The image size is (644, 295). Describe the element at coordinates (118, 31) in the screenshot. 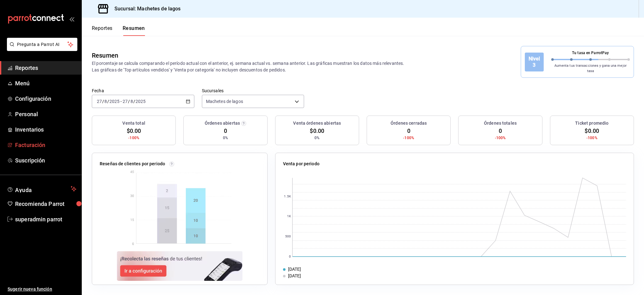

I see `div: navigation tabs` at that location.